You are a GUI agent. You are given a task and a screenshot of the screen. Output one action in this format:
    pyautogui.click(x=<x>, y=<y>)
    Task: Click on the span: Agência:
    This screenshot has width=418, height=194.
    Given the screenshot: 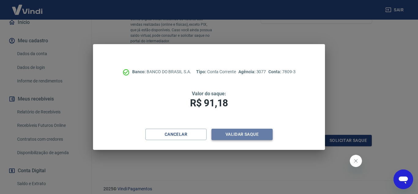 What is the action you would take?
    pyautogui.click(x=247, y=72)
    